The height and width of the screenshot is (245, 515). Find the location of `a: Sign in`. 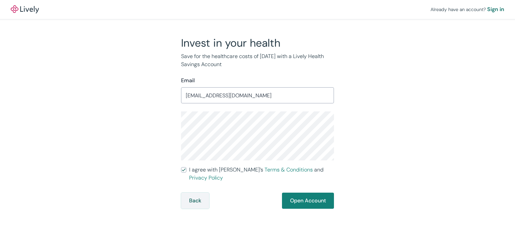

a: Sign in is located at coordinates (496, 9).